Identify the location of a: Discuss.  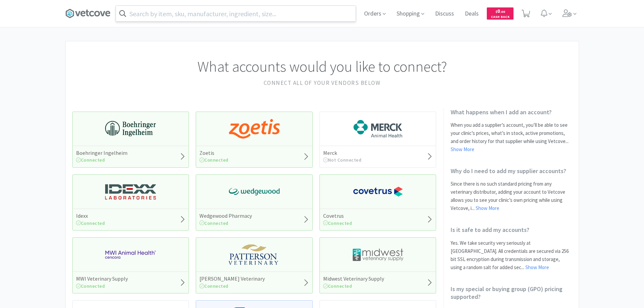
(445, 14).